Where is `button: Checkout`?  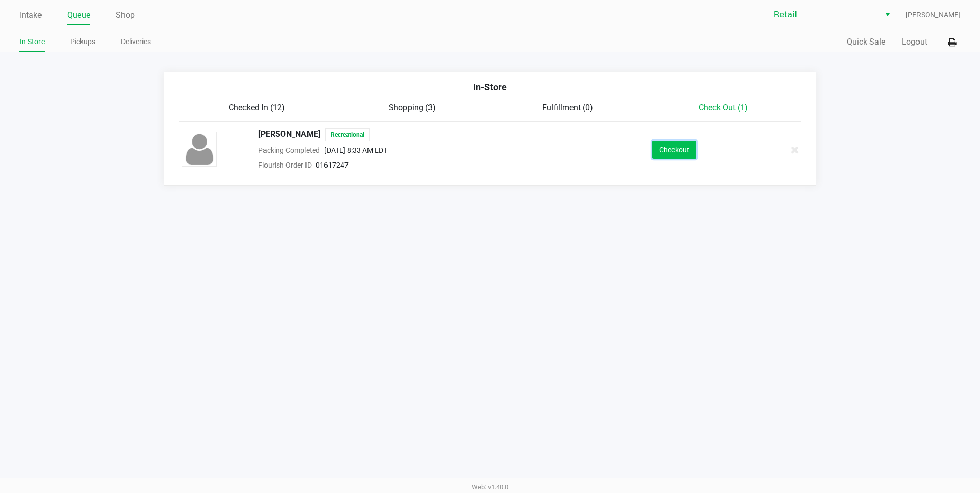
button: Checkout is located at coordinates (674, 150).